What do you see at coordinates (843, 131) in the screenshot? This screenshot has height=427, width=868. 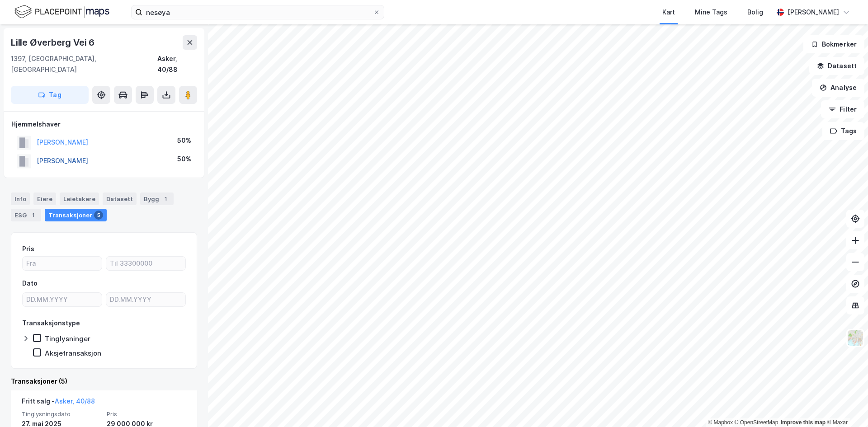 I see `button: Tags` at bounding box center [843, 131].